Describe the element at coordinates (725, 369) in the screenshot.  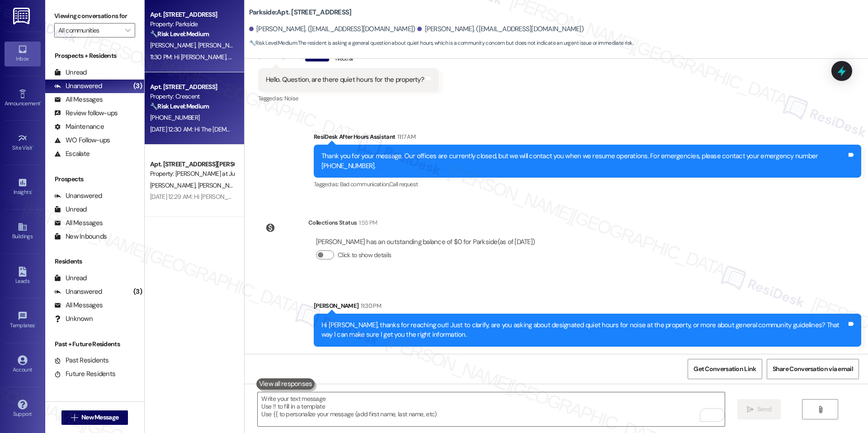
I see `span: Get Conversation Link` at that location.